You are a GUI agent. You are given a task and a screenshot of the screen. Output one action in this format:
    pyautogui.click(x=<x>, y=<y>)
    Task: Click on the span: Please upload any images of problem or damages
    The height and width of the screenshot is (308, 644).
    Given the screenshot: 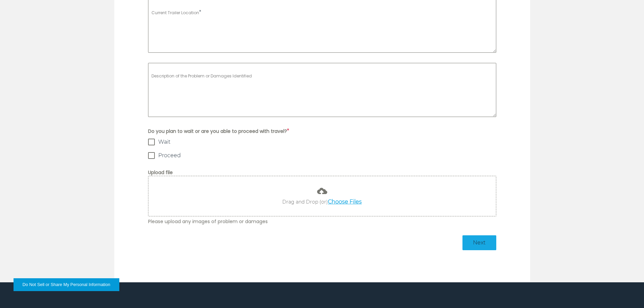 What is the action you would take?
    pyautogui.click(x=322, y=222)
    